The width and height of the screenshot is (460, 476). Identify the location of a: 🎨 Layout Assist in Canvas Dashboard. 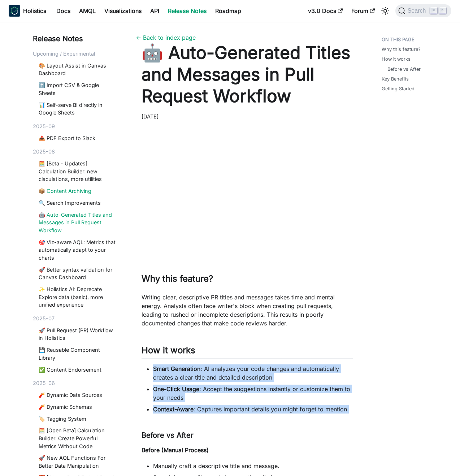
(77, 70).